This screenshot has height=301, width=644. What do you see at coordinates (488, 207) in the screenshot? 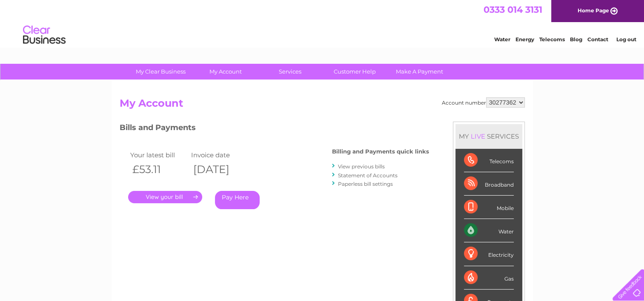
I see `div: Mobile` at bounding box center [488, 207].